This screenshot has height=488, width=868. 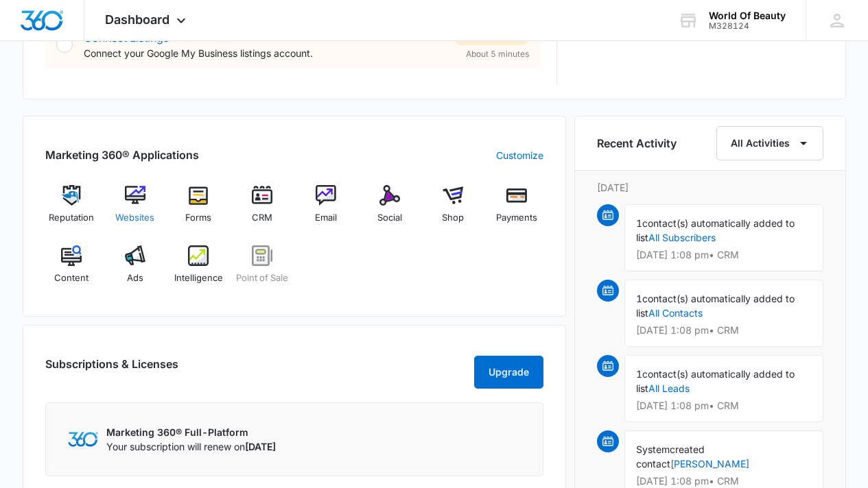 I want to click on a: Reputation, so click(x=72, y=210).